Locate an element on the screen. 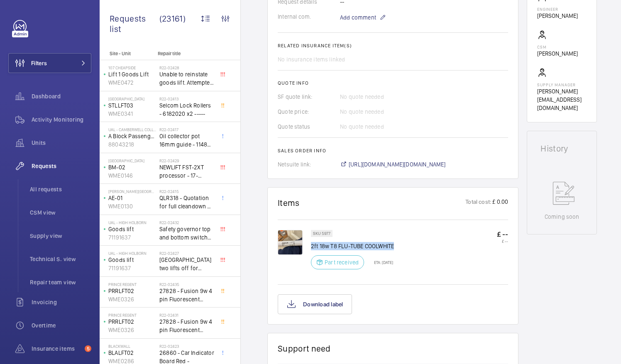 This screenshot has width=621, height=364. p: SKU 5977 is located at coordinates (322, 233).